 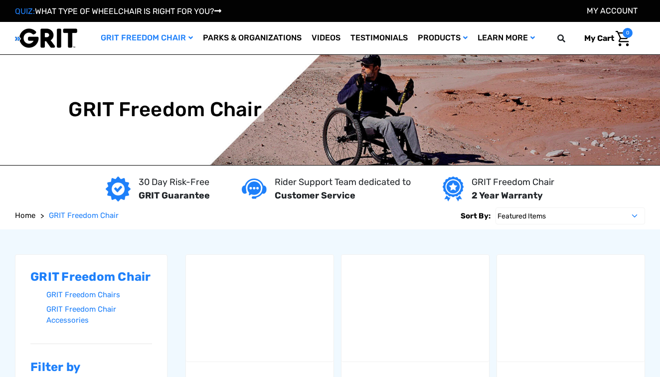 I want to click on label: Sort By:, so click(x=475, y=216).